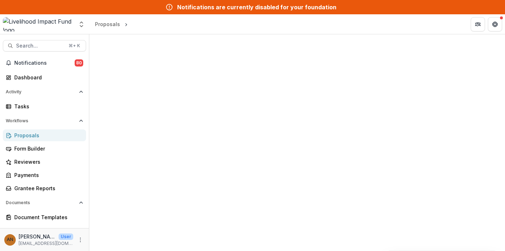  I want to click on button: Search..., so click(44, 46).